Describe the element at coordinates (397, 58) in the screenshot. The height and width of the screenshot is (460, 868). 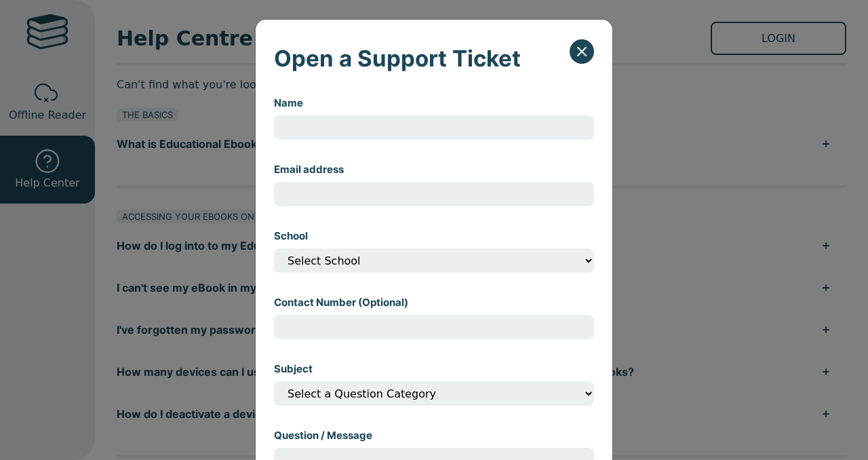
I see `h5: Open a Support Ticket` at that location.